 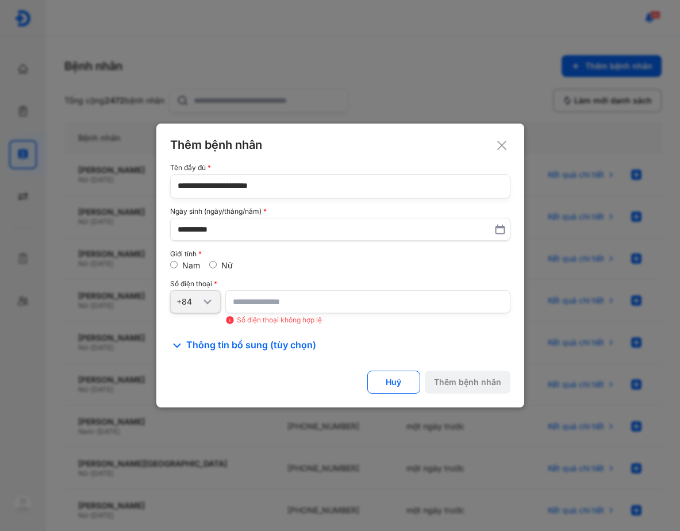 What do you see at coordinates (340, 168) in the screenshot?
I see `div: Tên đầy đủ` at bounding box center [340, 168].